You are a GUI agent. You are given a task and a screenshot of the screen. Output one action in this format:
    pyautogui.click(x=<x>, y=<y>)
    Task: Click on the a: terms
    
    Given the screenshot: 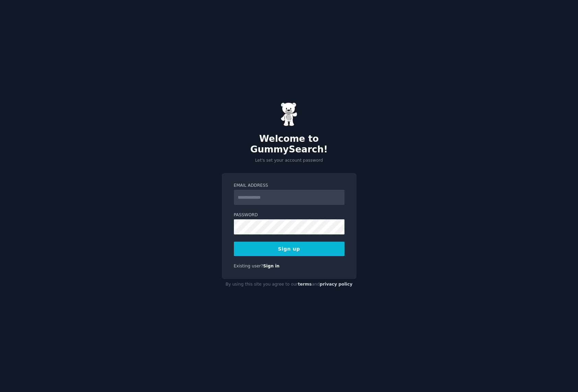 What is the action you would take?
    pyautogui.click(x=305, y=284)
    